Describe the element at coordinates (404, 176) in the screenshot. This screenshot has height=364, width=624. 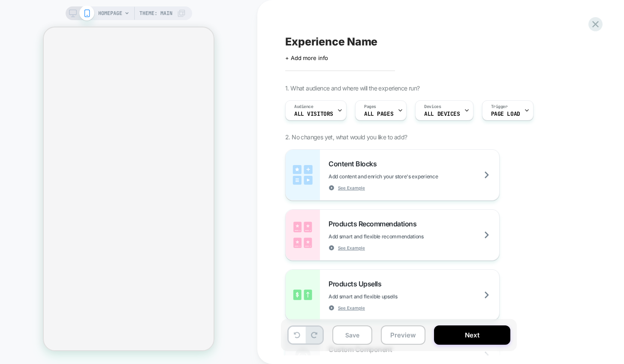
I see `span: Add content and enrich your store's experience` at that location.